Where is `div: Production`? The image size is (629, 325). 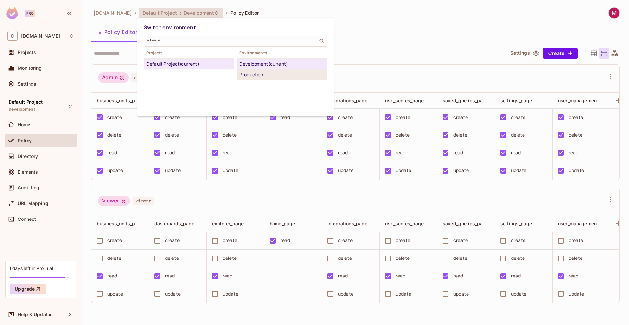
div: Production is located at coordinates (282, 75).